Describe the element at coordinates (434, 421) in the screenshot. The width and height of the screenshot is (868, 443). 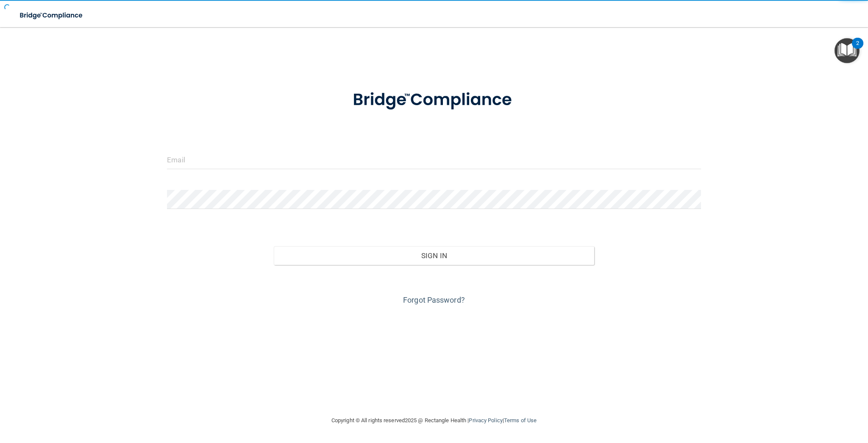
I see `div: Copyright © All rights reserved 2025 @ Rectangle Health | |` at that location.